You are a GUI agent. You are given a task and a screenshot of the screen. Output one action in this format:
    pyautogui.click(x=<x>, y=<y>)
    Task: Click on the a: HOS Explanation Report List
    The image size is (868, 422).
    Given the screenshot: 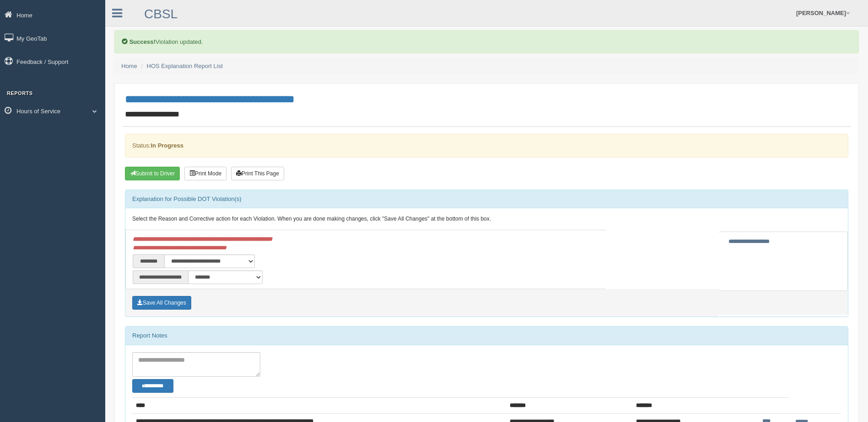 What is the action you would take?
    pyautogui.click(x=185, y=66)
    